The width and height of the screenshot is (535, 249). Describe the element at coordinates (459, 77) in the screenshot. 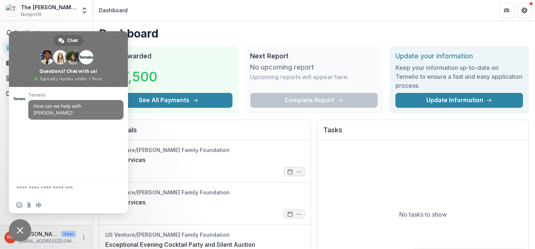

I see `h3: Keep your information up-to-date on Temelio to ensure a fast and easy application process.` at that location.